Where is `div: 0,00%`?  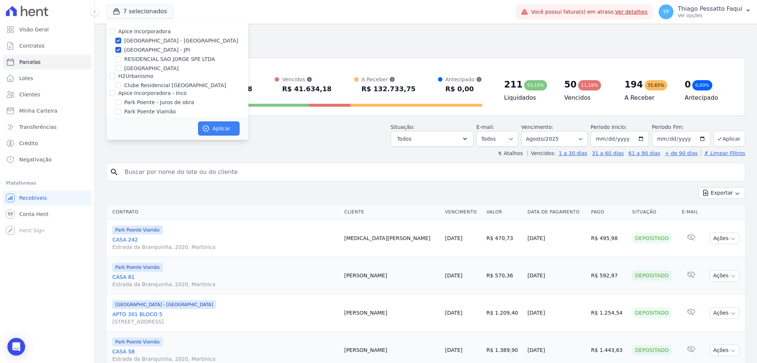
div: 0,00% is located at coordinates (702, 85).